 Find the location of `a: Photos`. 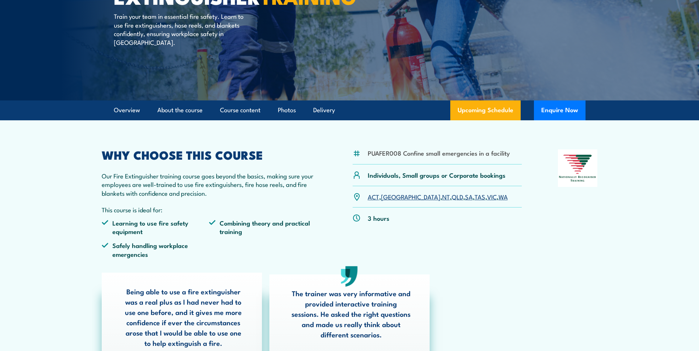

a: Photos is located at coordinates (287, 110).